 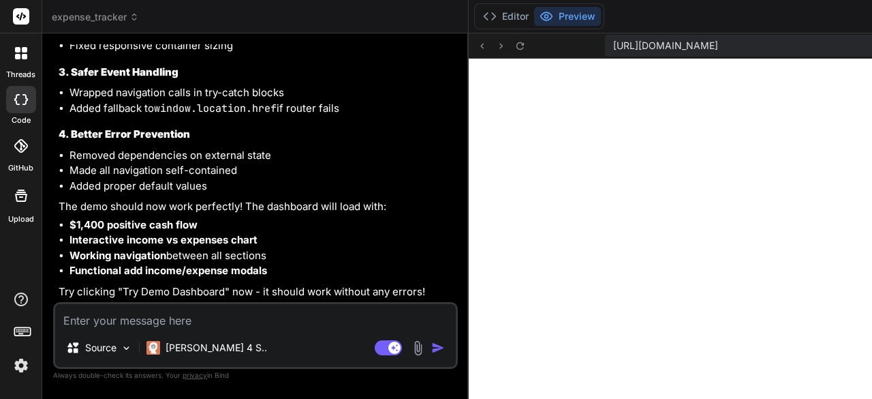 What do you see at coordinates (262, 186) in the screenshot?
I see `li: Added proper default values` at bounding box center [262, 186].